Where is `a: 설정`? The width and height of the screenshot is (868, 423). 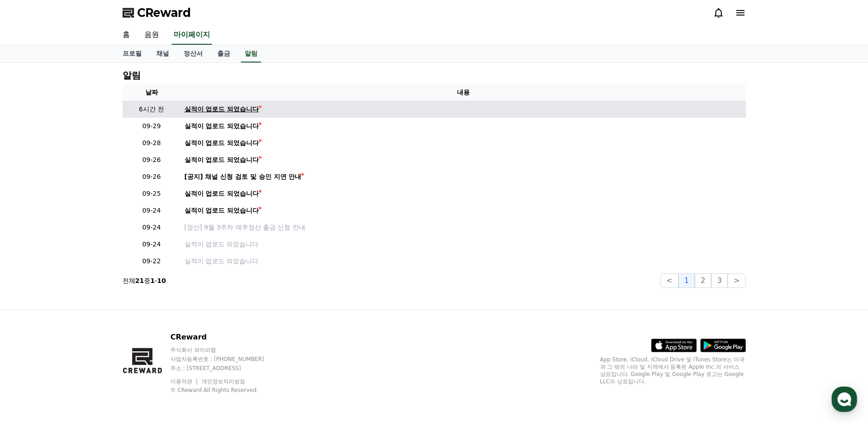
a: 설정 is located at coordinates (146, 301).